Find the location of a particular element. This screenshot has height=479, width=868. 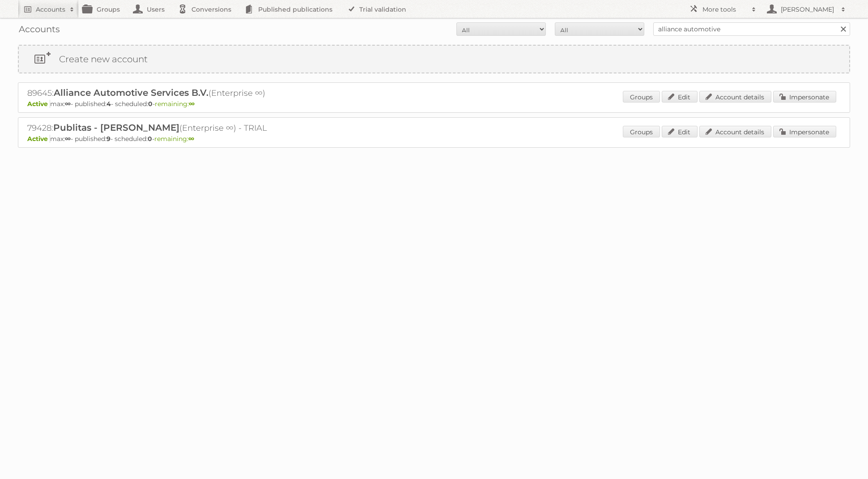

a: Create new account is located at coordinates (434, 59).